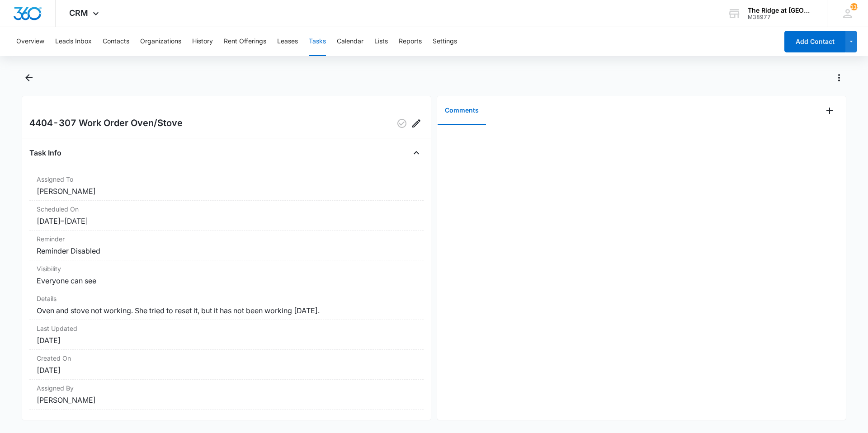 Image resolution: width=868 pixels, height=433 pixels. Describe the element at coordinates (830, 111) in the screenshot. I see `button: Add Comment` at that location.